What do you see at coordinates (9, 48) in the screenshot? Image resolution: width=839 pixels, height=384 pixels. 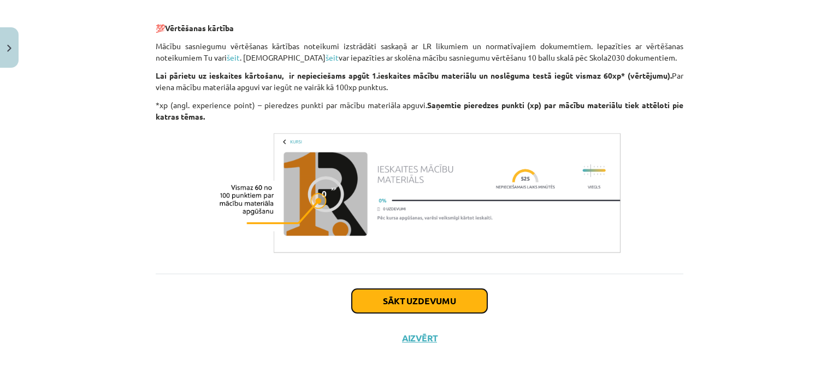 I see `img: icon-close-lesson-0947bae3869378f0d4975bcd49f059093ad1ed9edebbc8119c70593378902aed.svg` at bounding box center [9, 48].